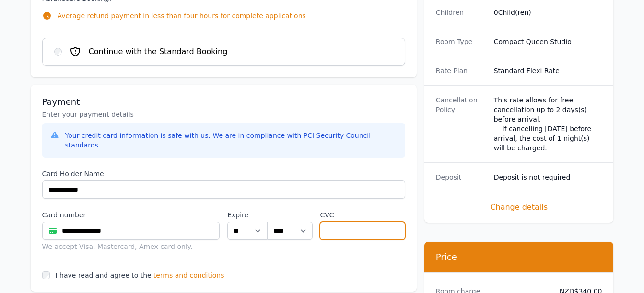 Image resolution: width=644 pixels, height=293 pixels. I want to click on label: Expire, so click(247, 215).